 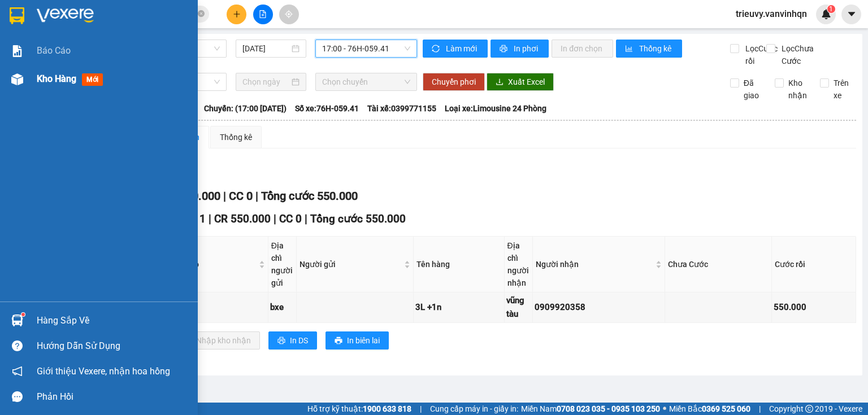 What do you see at coordinates (195, 219) in the screenshot?
I see `span: SL 1` at bounding box center [195, 219].